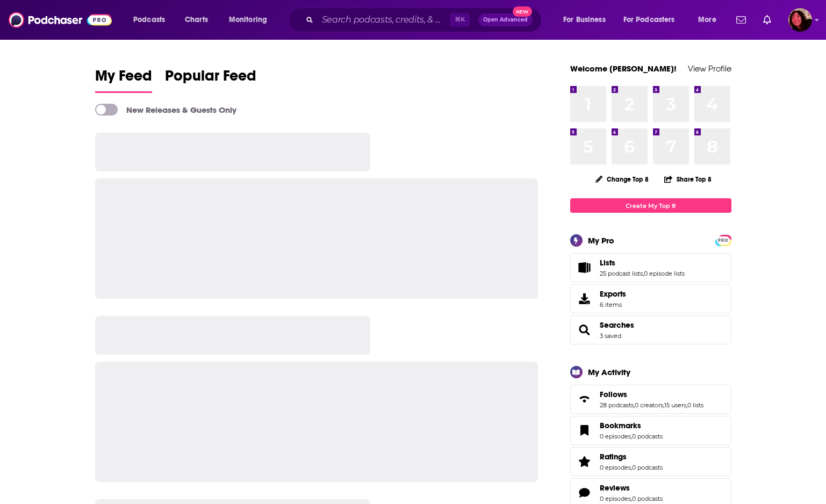 The height and width of the screenshot is (504, 826). Describe the element at coordinates (664, 274) in the screenshot. I see `a: 0 episode lists` at that location.